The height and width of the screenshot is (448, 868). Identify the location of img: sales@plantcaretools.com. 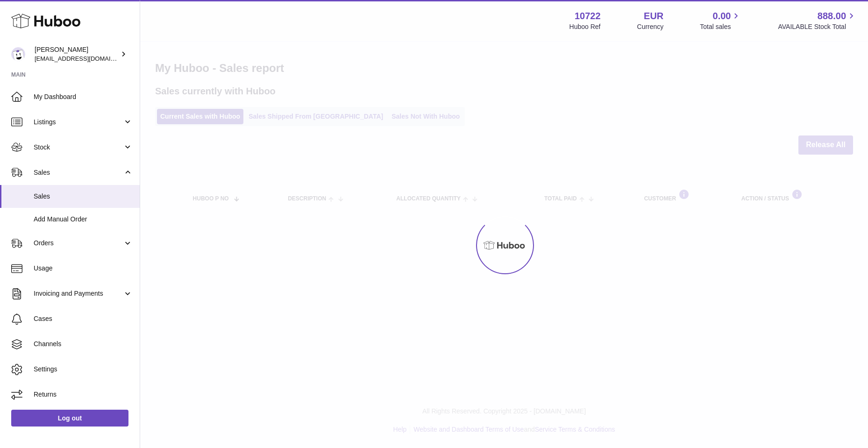
(18, 54).